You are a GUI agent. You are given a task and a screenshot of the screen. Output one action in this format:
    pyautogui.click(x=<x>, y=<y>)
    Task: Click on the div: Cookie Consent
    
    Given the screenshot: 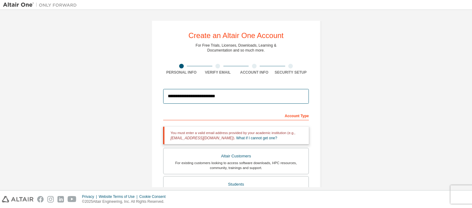 What is the action you would take?
    pyautogui.click(x=154, y=197)
    